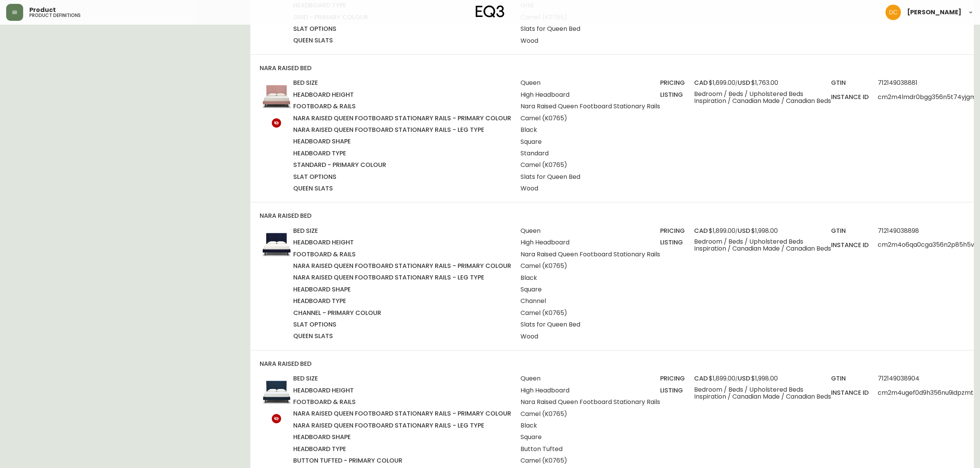 The width and height of the screenshot is (980, 468). Describe the element at coordinates (722, 83) in the screenshot. I see `span: $1,699.00` at that location.